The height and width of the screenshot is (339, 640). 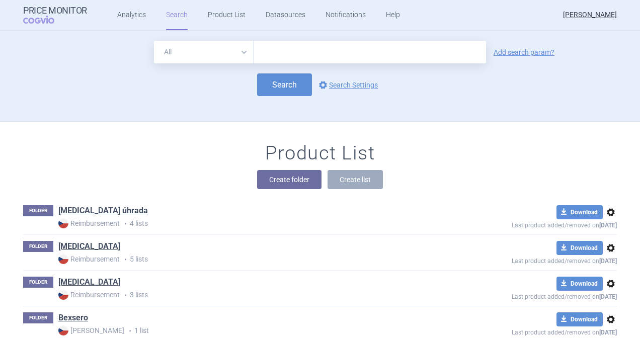 I want to click on span: COGVIO, so click(x=46, y=20).